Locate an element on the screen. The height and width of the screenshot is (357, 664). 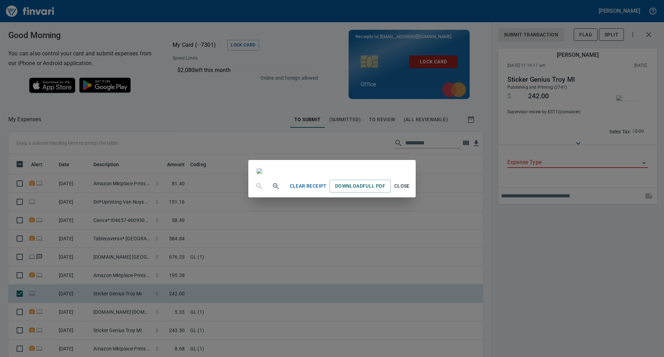
span: Download Full PDF is located at coordinates (360, 186).